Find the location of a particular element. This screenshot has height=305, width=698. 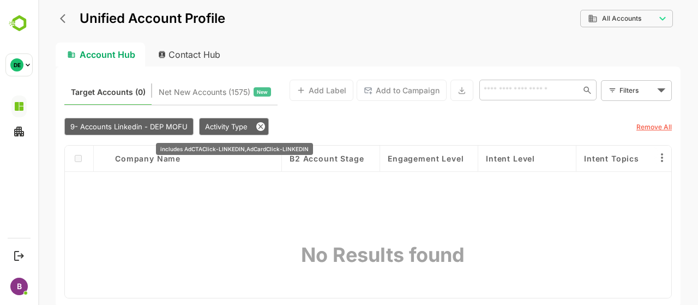

span: All Accounts is located at coordinates (583, 19).